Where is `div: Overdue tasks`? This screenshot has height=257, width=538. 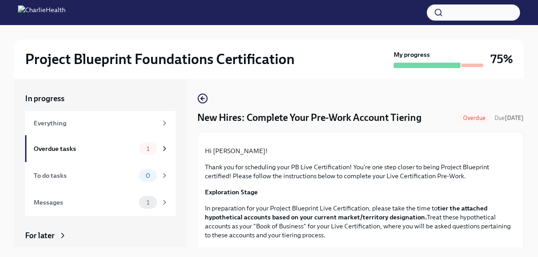 div: Overdue tasks is located at coordinates (84, 149).